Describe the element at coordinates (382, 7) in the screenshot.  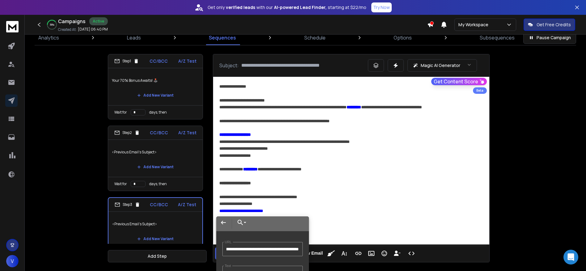
I see `button: Try Now` at that location.